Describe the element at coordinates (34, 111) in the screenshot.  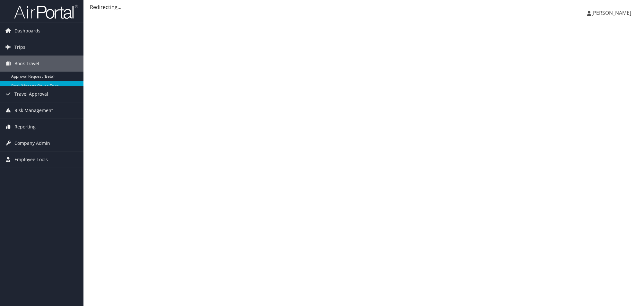
I see `span: Risk Management` at that location.